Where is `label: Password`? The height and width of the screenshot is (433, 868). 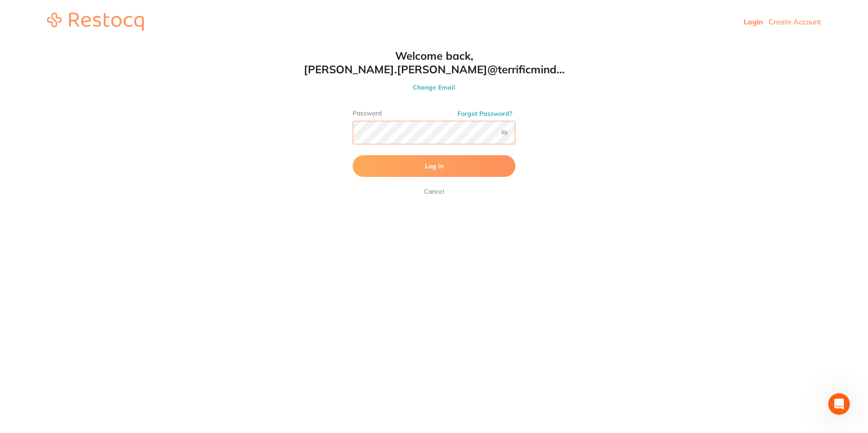
label: Password is located at coordinates (434, 113).